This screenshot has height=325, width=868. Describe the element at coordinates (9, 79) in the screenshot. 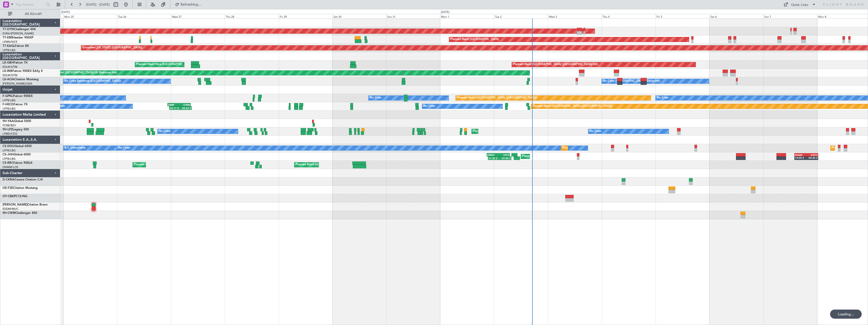

I see `span: LX-AOA` at that location.